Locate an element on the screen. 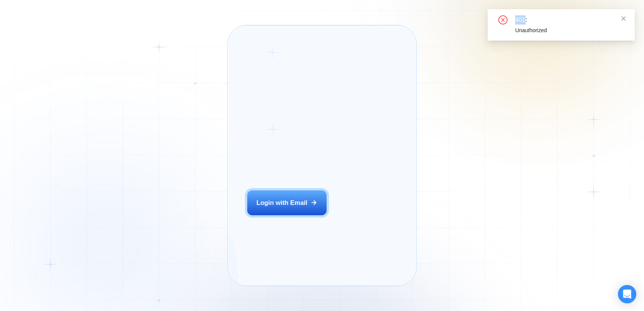 The image size is (644, 311). div: Login with Email is located at coordinates (282, 203).